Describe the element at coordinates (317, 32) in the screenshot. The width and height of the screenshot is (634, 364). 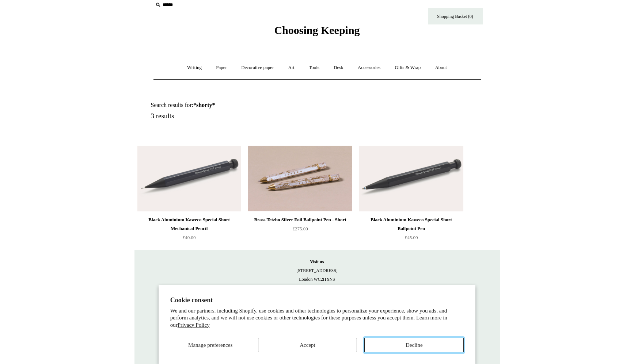
I see `a: Choosing Keeping` at that location.